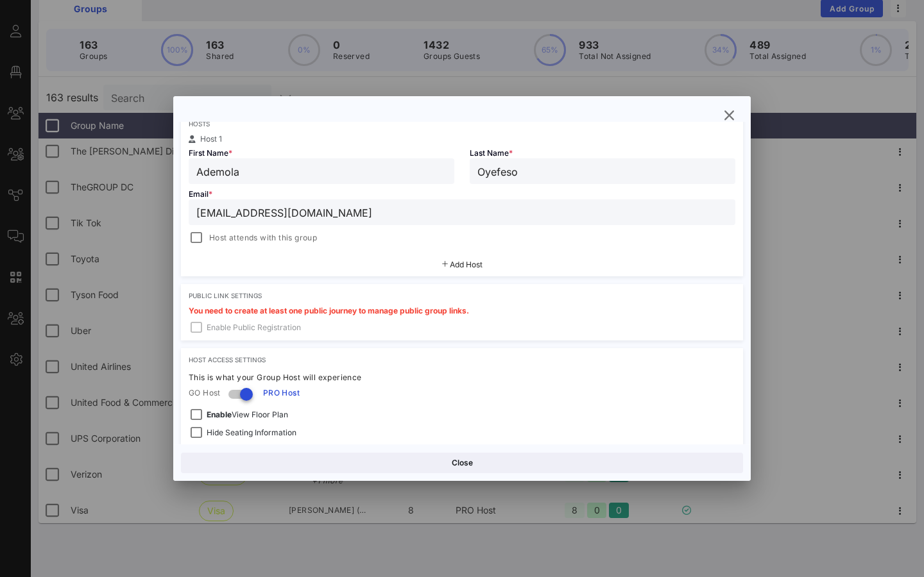 The image size is (924, 577). What do you see at coordinates (462, 378) in the screenshot?
I see `div: This is what your Group Host will experience` at bounding box center [462, 378].